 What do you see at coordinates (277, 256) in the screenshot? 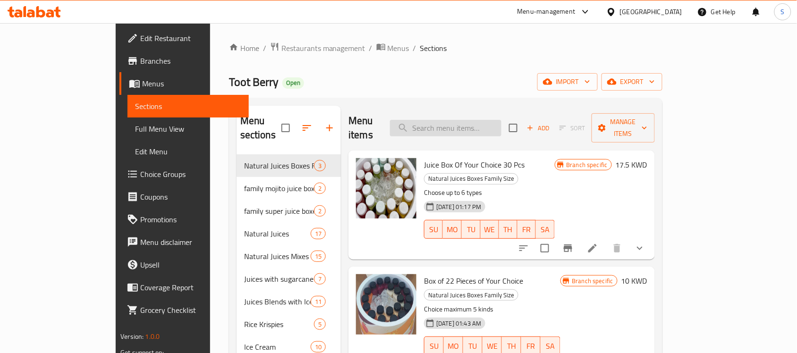
I see `span: Natural Juices Mixes` at bounding box center [277, 256].